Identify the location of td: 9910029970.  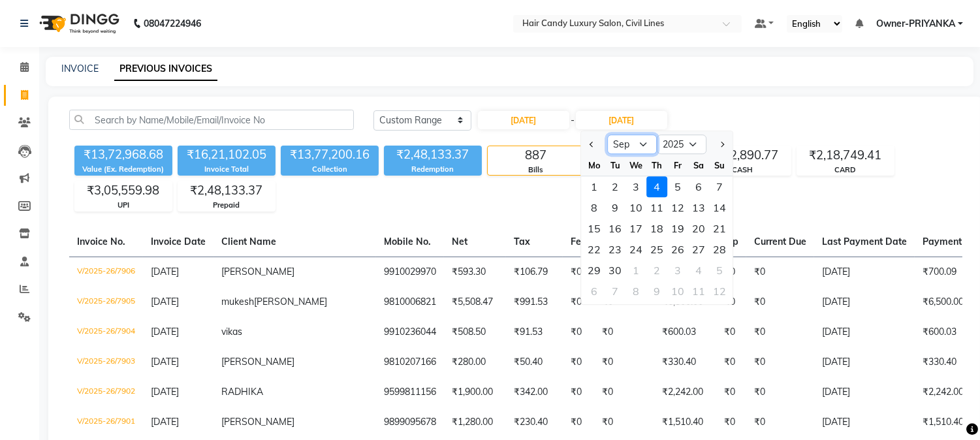
(410, 271).